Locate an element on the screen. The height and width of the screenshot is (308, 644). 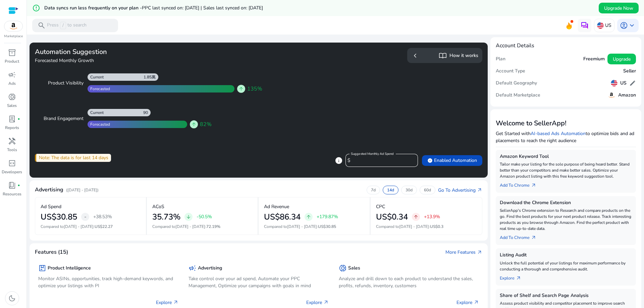
h2: US$0.34 is located at coordinates (392, 217).